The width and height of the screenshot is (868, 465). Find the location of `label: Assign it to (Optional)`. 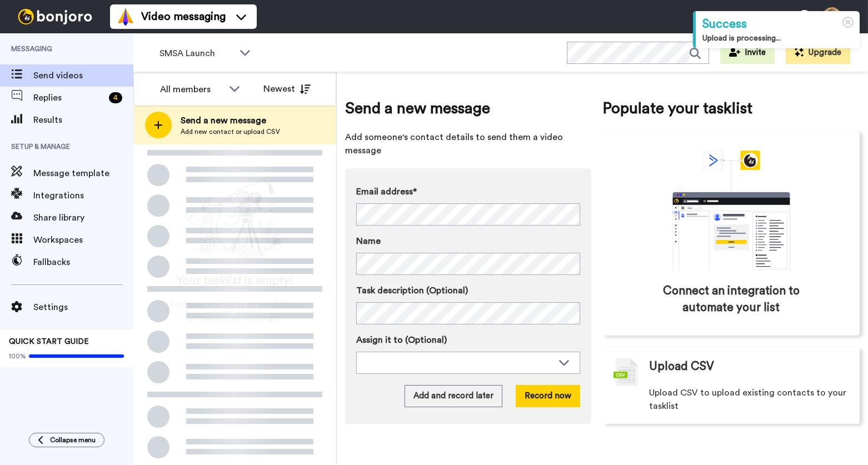

label: Assign it to (Optional) is located at coordinates (468, 340).